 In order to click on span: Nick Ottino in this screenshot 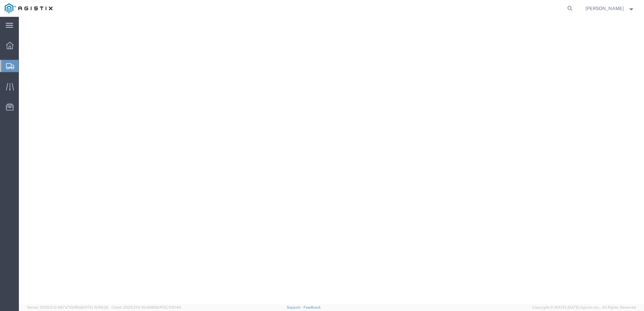, I will do `click(605, 9)`.